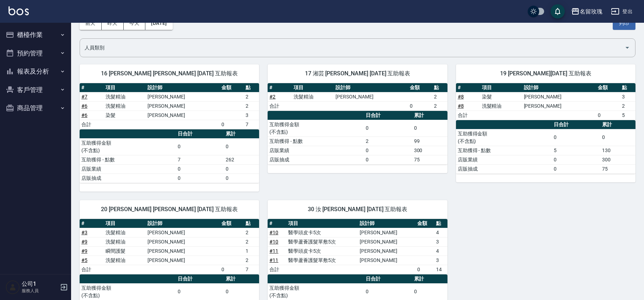 Image resolution: width=644 pixels, height=300 pixels. I want to click on button: 列印, so click(624, 23).